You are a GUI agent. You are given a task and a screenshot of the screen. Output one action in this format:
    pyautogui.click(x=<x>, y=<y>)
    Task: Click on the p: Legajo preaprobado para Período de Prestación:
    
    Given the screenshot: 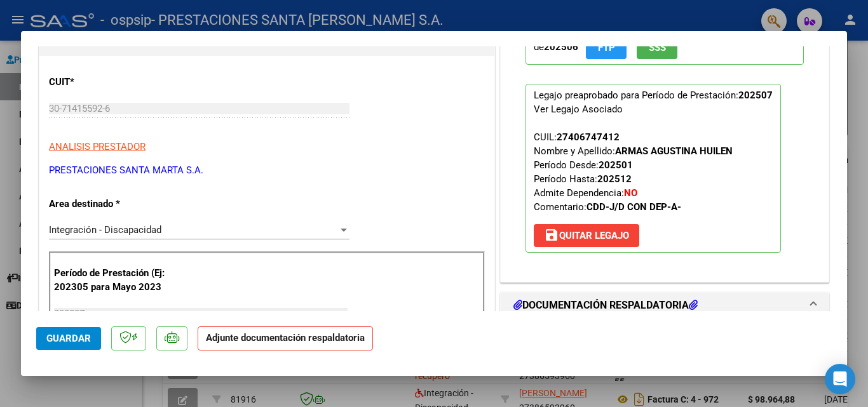 What is the action you would take?
    pyautogui.click(x=653, y=168)
    